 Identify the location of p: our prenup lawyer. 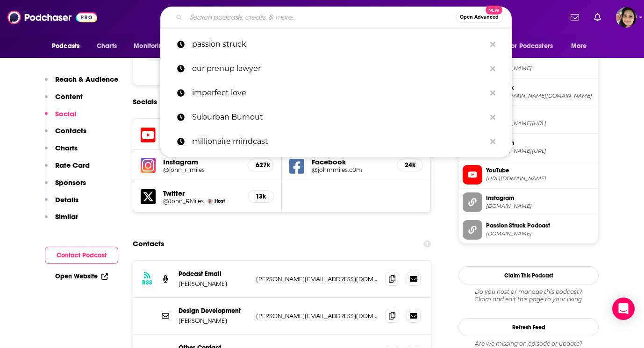
(339, 69).